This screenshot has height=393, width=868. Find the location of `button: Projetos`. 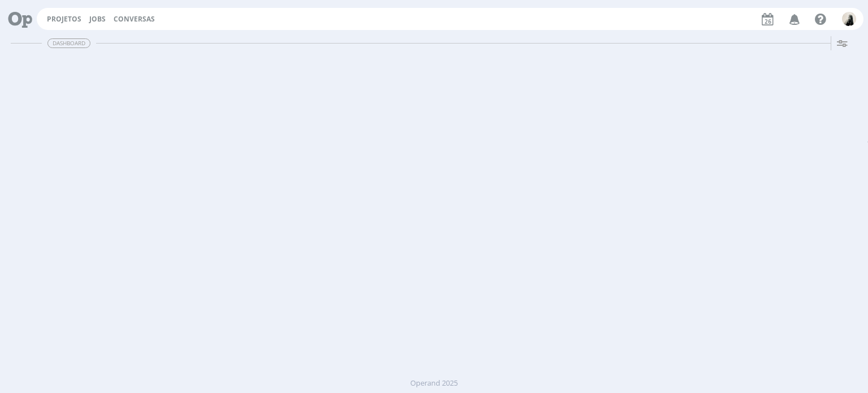

button: Projetos is located at coordinates (64, 19).